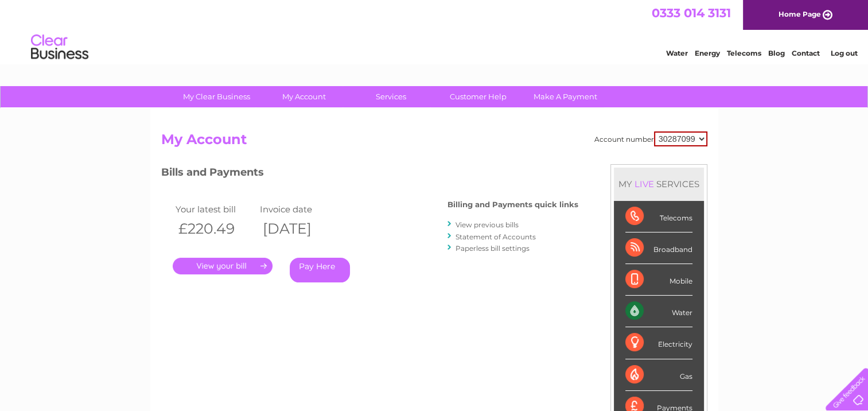  What do you see at coordinates (691, 12) in the screenshot?
I see `span: 0333 014 3131` at bounding box center [691, 12].